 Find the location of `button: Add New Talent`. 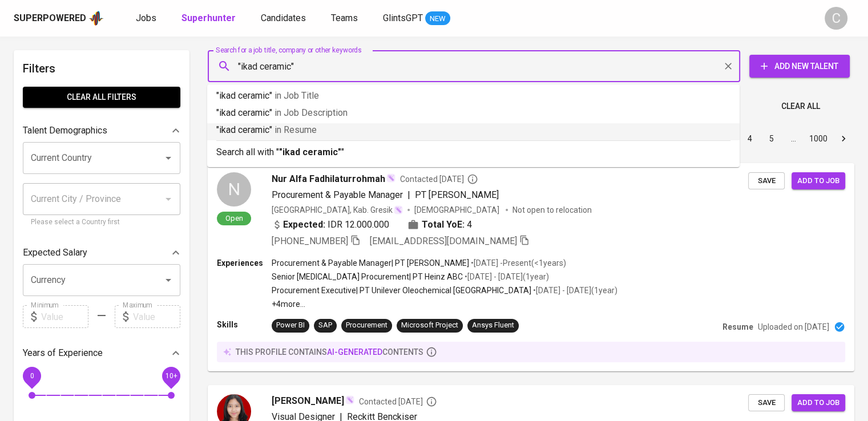

button: Add New Talent is located at coordinates (799, 66).